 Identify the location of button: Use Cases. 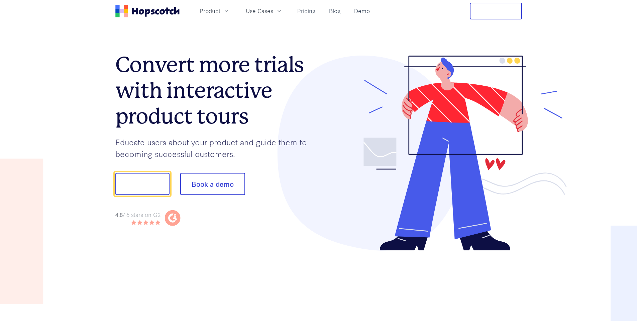
(264, 11).